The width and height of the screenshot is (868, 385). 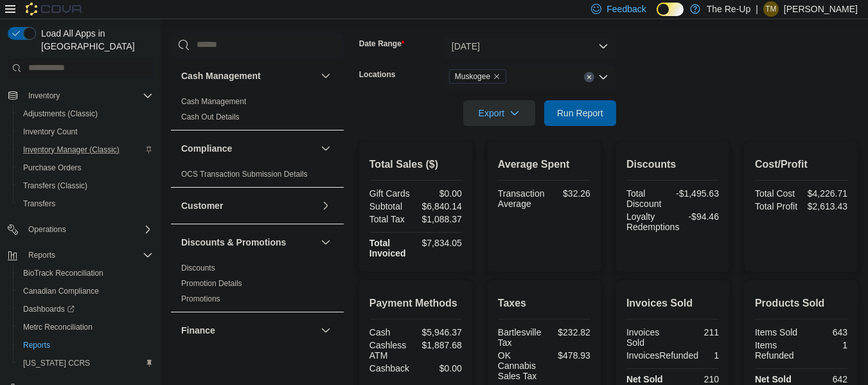 What do you see at coordinates (86, 132) in the screenshot?
I see `button: Inventory Count` at bounding box center [86, 132].